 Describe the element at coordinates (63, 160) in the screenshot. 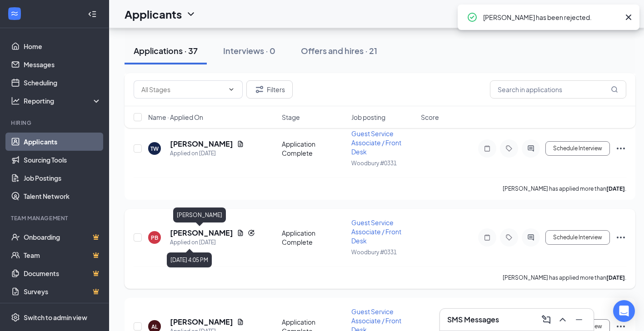

I see `a: Sourcing Tools` at that location.